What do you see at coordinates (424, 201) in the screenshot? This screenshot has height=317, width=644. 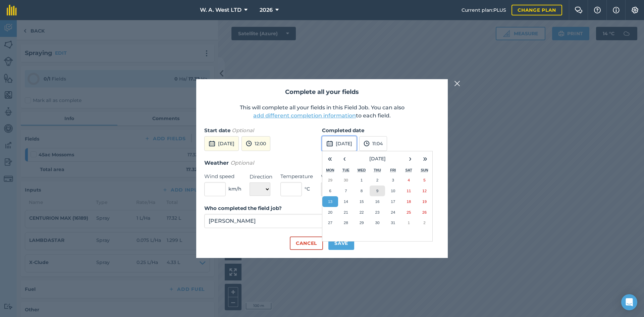 I see `abbr: 19 October 2025` at bounding box center [424, 201].